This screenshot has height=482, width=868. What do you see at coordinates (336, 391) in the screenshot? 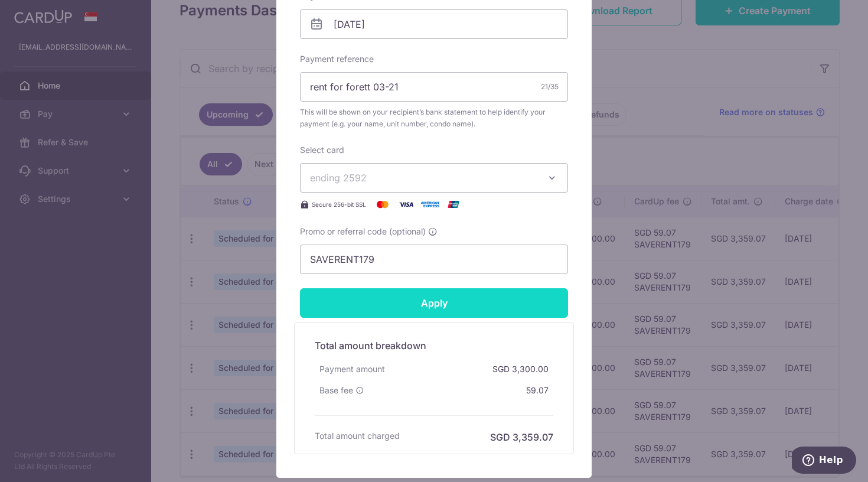
I see `span: Base fee` at bounding box center [336, 391].